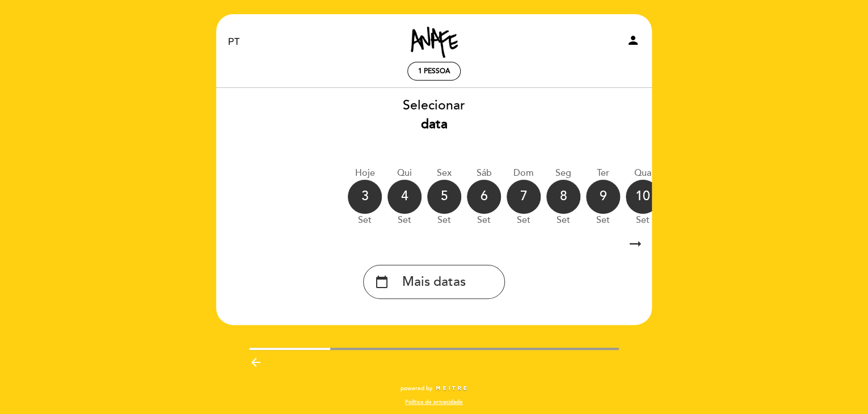 The image size is (868, 414). Describe the element at coordinates (635, 244) in the screenshot. I see `i: arrow_right_alt` at that location.